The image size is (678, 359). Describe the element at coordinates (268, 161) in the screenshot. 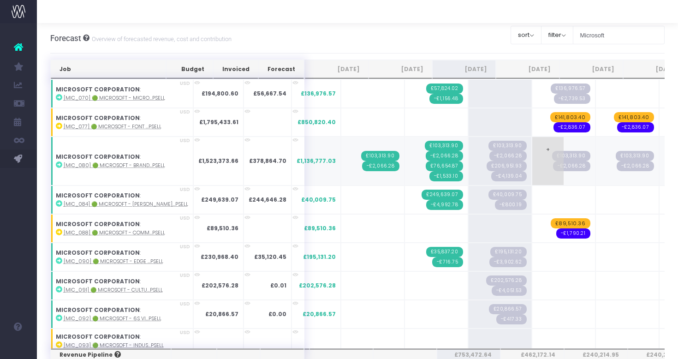

I see `strong: £378,864.70` at that location.